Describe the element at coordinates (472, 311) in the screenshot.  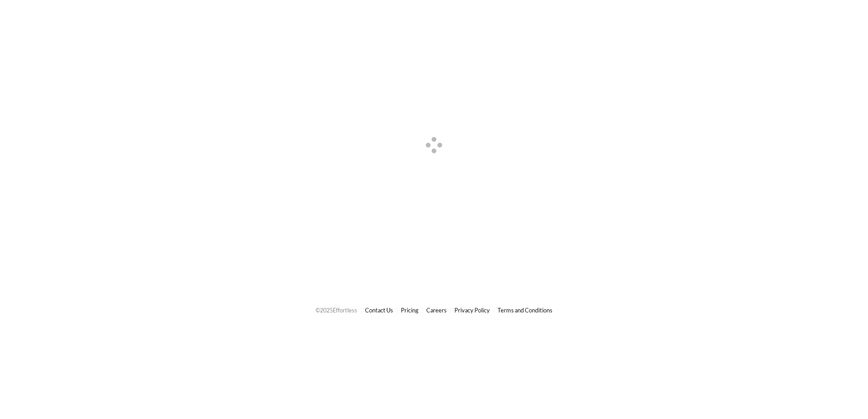
I see `a: Privacy Policy` at that location.